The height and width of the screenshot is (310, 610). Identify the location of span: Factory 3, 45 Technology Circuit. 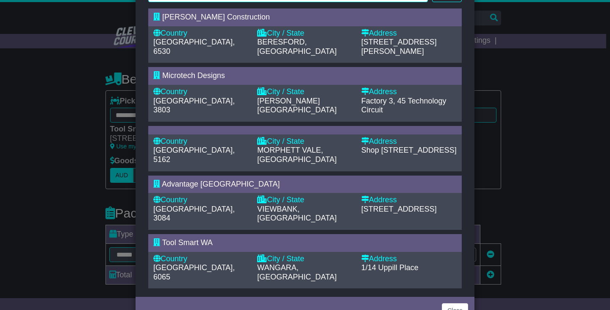
(404, 106).